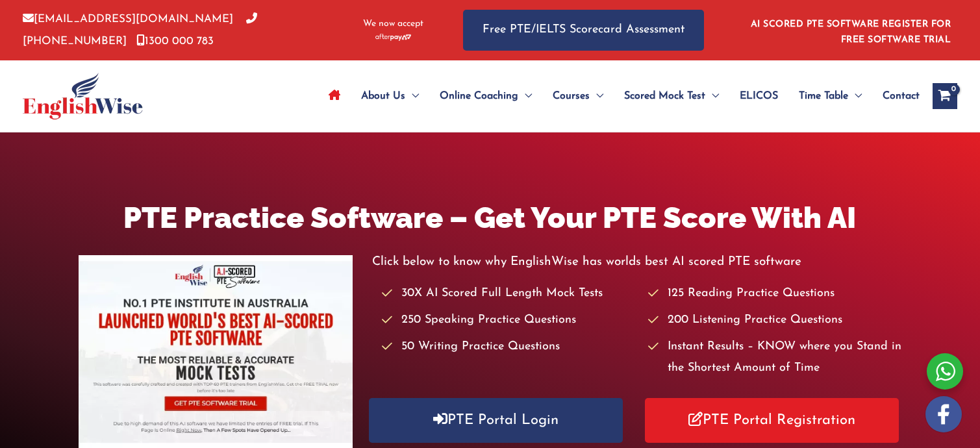 The width and height of the screenshot is (980, 448). What do you see at coordinates (82, 96) in the screenshot?
I see `img: cropped-ew-logo` at bounding box center [82, 96].